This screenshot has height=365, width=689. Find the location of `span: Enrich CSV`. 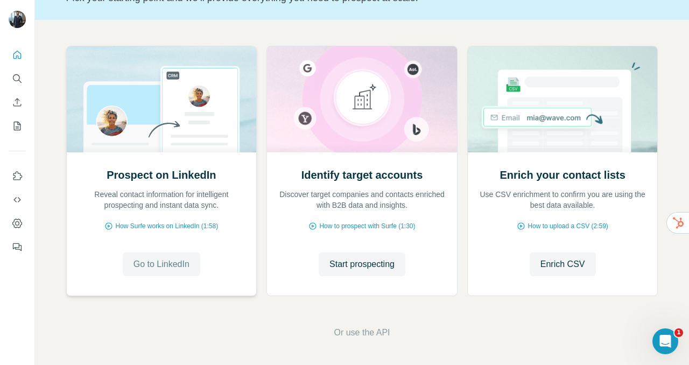

span: Enrich CSV is located at coordinates (562, 264).